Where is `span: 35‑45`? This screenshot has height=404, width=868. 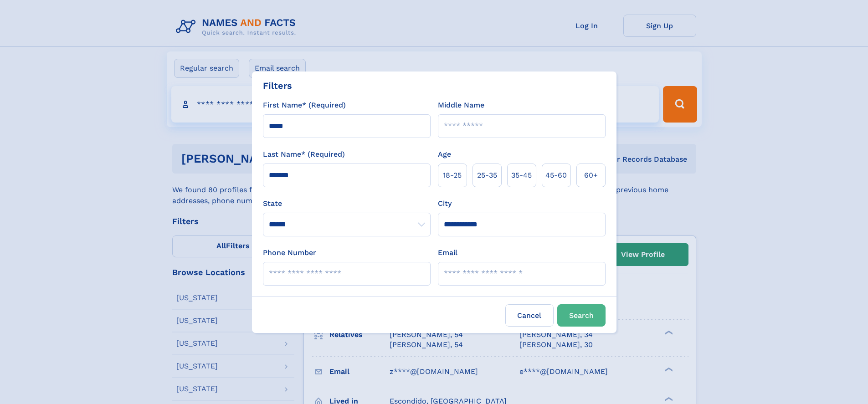
span: 35‑45 is located at coordinates (521, 176).